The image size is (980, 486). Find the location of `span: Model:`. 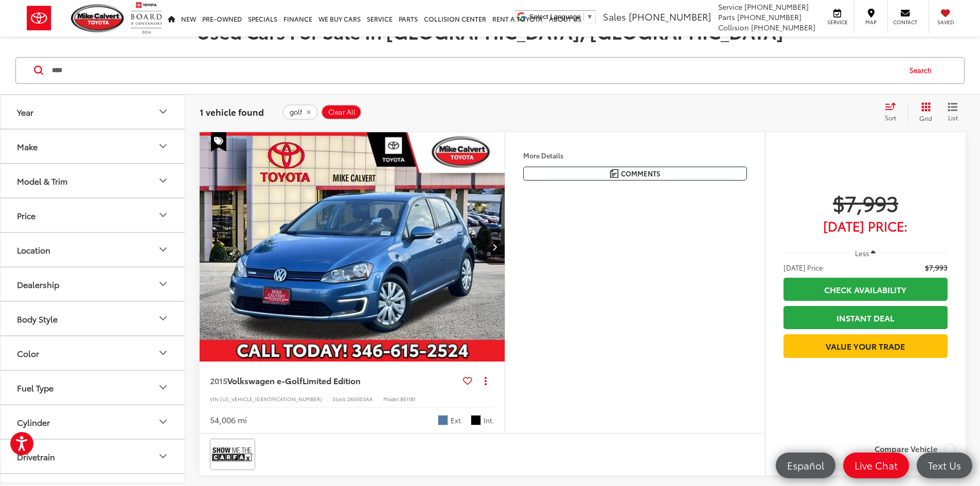

span: Model: is located at coordinates (392, 399).